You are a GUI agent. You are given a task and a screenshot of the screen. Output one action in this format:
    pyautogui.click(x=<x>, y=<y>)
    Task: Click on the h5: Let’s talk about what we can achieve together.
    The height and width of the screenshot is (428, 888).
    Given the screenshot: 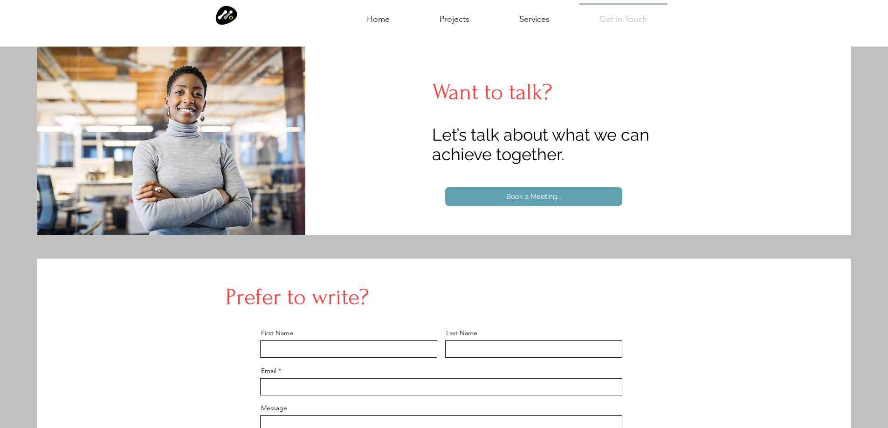 What is the action you would take?
    pyautogui.click(x=565, y=144)
    